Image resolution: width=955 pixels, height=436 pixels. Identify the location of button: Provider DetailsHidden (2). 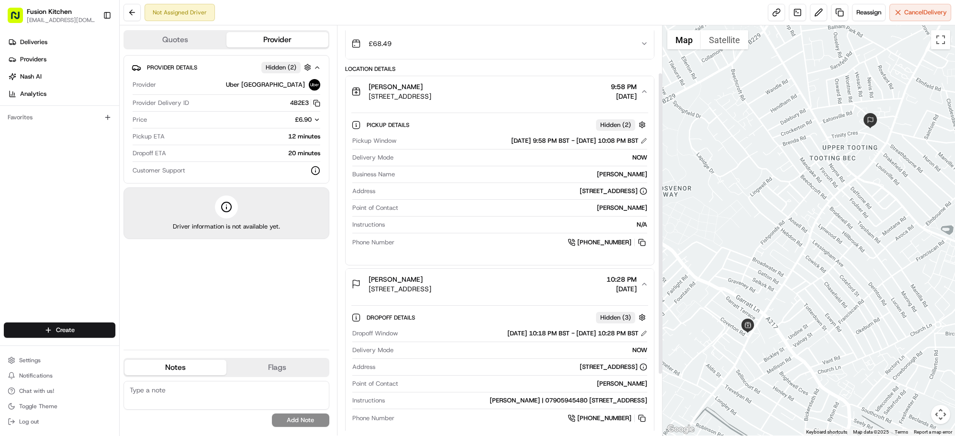
(226, 67).